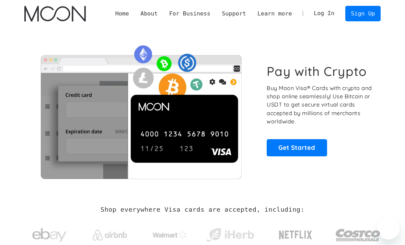 The image size is (405, 245). I want to click on a: Home, so click(122, 13).